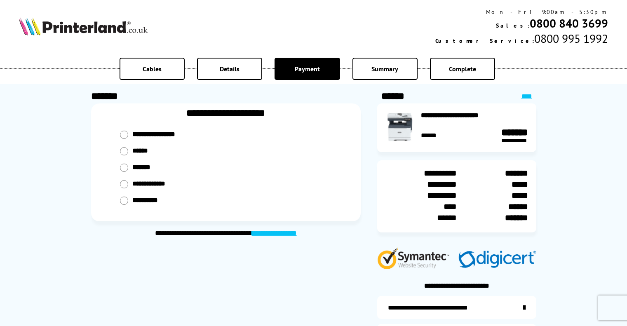  What do you see at coordinates (521, 12) in the screenshot?
I see `div: Mon - Fri 9:00am - 5:30pm` at bounding box center [521, 12].